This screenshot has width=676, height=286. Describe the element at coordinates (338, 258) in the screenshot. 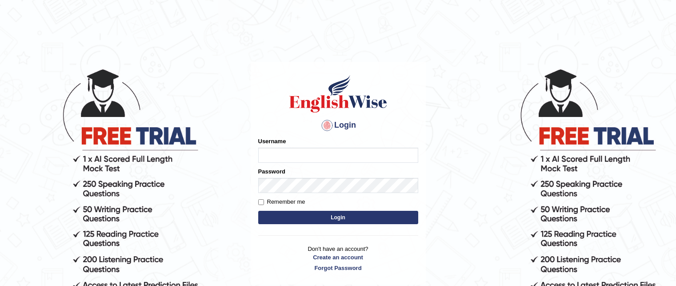

I see `p: Don't have an account?` at that location.